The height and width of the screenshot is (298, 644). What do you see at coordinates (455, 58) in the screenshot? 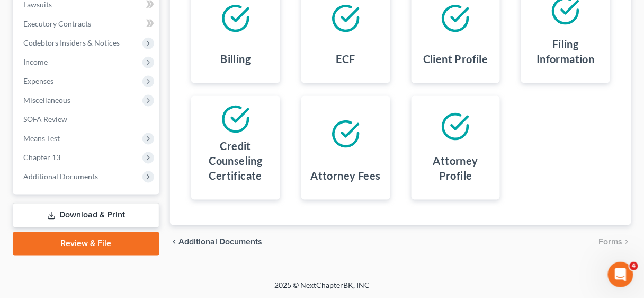
I see `h4: Client Profile` at bounding box center [455, 58].